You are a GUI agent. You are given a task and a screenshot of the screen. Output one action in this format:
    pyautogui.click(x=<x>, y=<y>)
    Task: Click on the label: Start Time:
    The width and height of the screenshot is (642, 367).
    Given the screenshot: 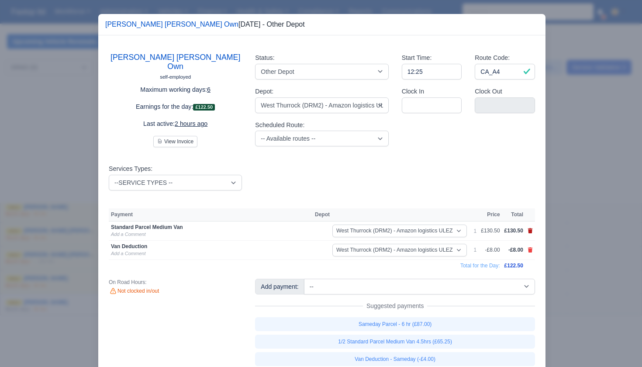 What is the action you would take?
    pyautogui.click(x=417, y=58)
    